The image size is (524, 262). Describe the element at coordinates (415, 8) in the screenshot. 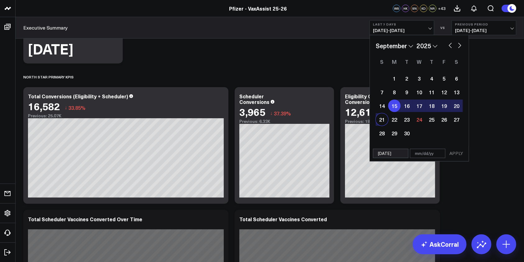

I see `div: SN` at that location.